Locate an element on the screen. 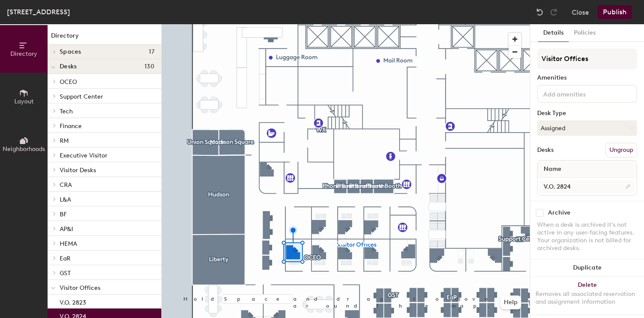 The width and height of the screenshot is (644, 318). button: Publish is located at coordinates (614, 12).